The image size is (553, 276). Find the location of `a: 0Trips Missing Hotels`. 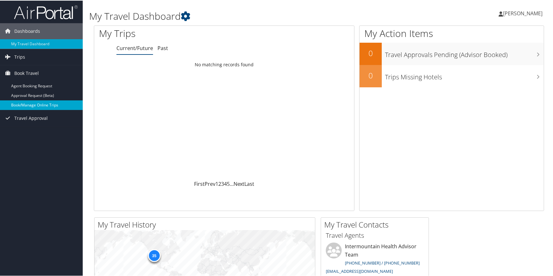

a: 0Trips Missing Hotels is located at coordinates (452, 75).